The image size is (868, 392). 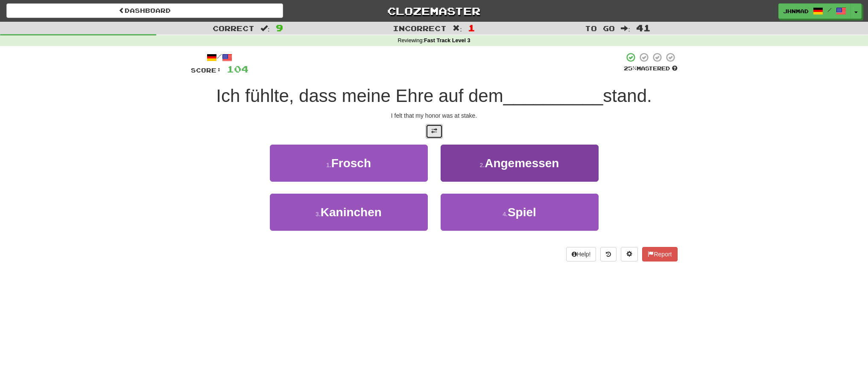 What do you see at coordinates (505, 214) in the screenshot?
I see `small: 4 .` at bounding box center [505, 214].